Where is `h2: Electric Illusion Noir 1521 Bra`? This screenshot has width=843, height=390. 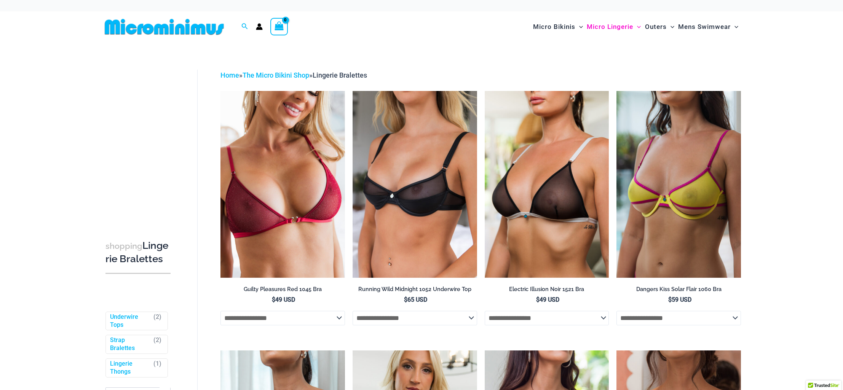 h2: Electric Illusion Noir 1521 Bra is located at coordinates (547, 290).